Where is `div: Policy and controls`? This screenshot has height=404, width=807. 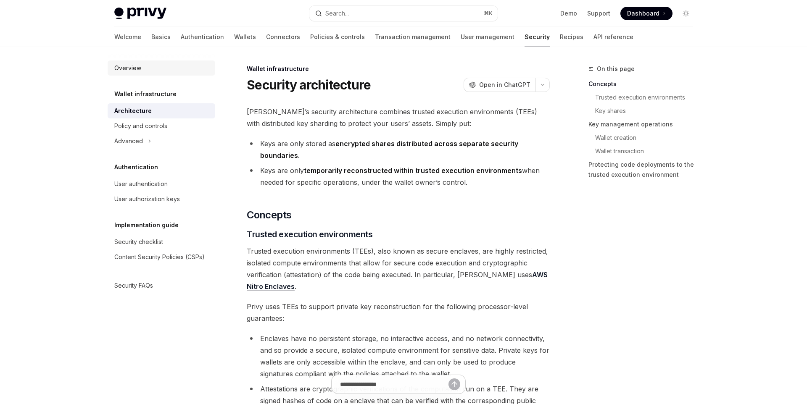 div: Policy and controls is located at coordinates (141, 126).